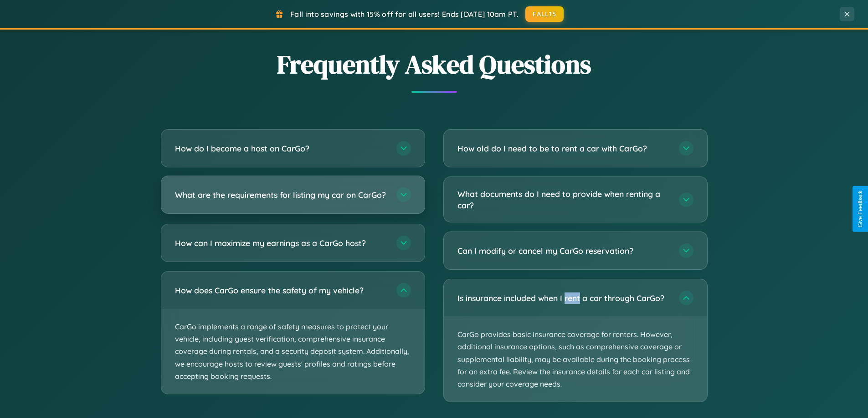  I want to click on p: CarGo provides basic insurance coverage for renters. However, additional insurance options, such ..., so click(575, 360).